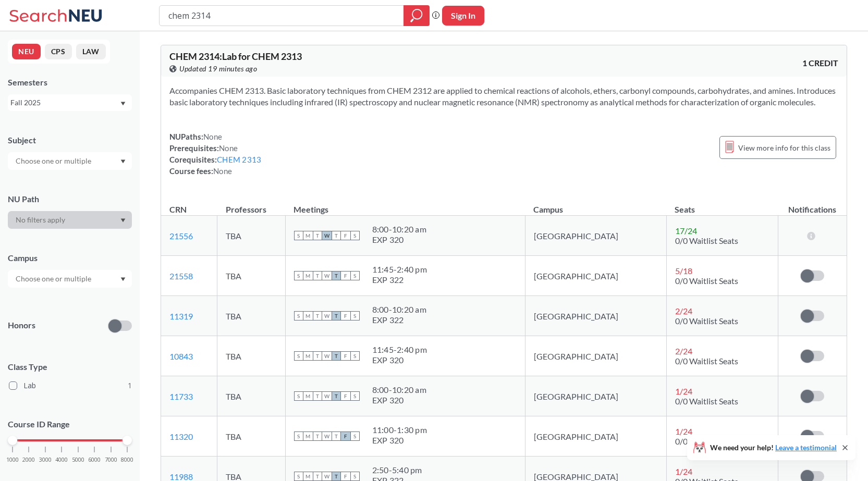  Describe the element at coordinates (91, 52) in the screenshot. I see `button: LAW` at that location.